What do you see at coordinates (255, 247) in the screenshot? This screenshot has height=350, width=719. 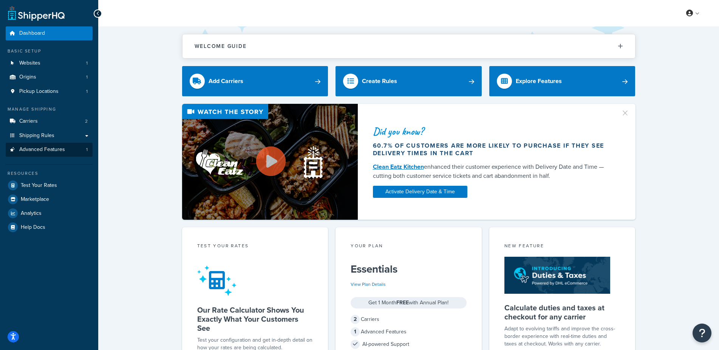 I see `div: Test your rates` at bounding box center [255, 247].